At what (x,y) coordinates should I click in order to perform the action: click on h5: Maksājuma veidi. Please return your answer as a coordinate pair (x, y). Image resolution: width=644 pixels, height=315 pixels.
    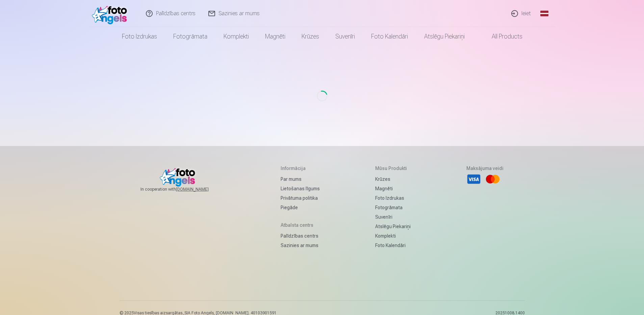
    Looking at the image, I should click on (485, 168).